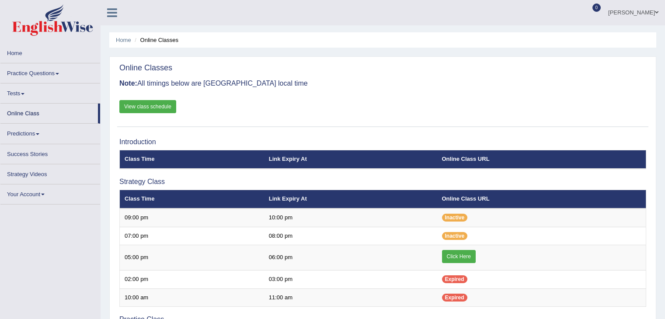  Describe the element at coordinates (382, 142) in the screenshot. I see `h3: Introduction` at that location.